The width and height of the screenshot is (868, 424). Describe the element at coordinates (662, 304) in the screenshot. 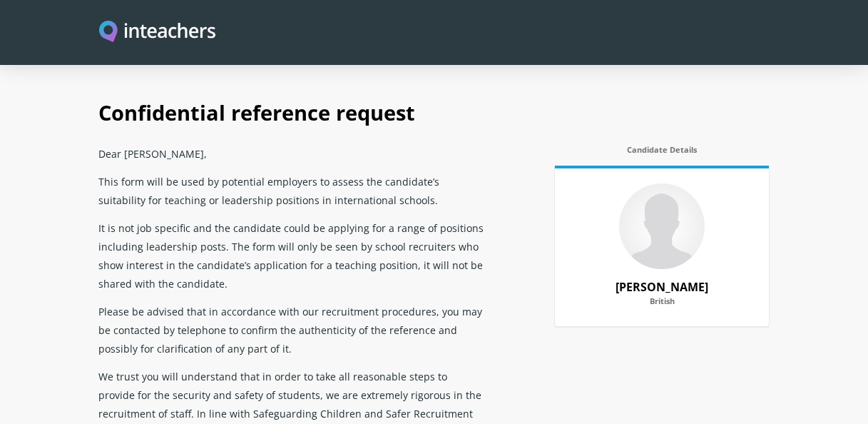

I see `label: British` at that location.